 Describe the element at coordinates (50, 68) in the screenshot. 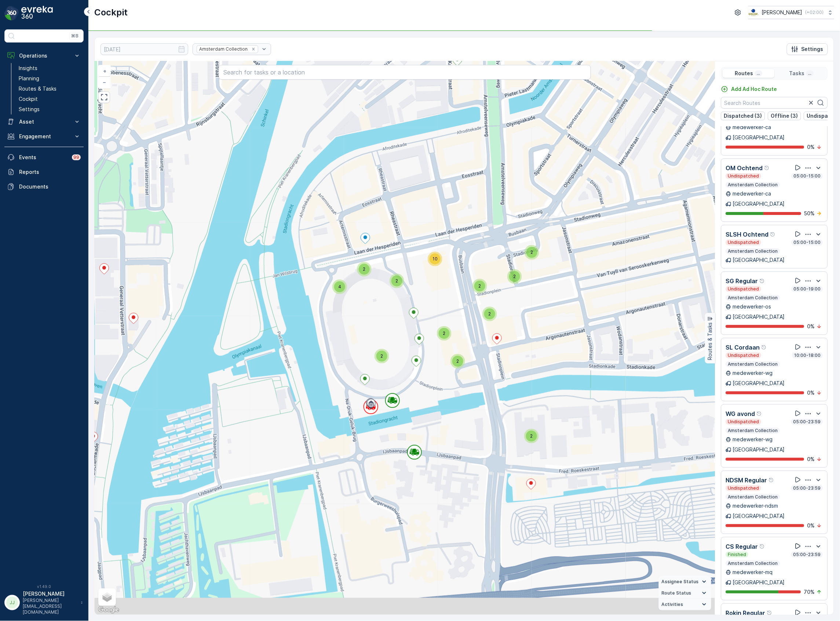

I see `a: Insights` at that location.